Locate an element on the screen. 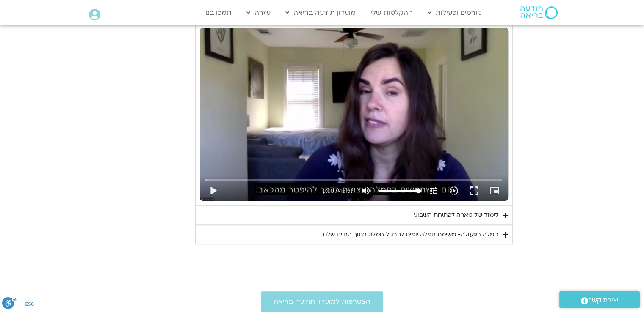 The height and width of the screenshot is (312, 644). a: תמכו בנו is located at coordinates (219, 13).